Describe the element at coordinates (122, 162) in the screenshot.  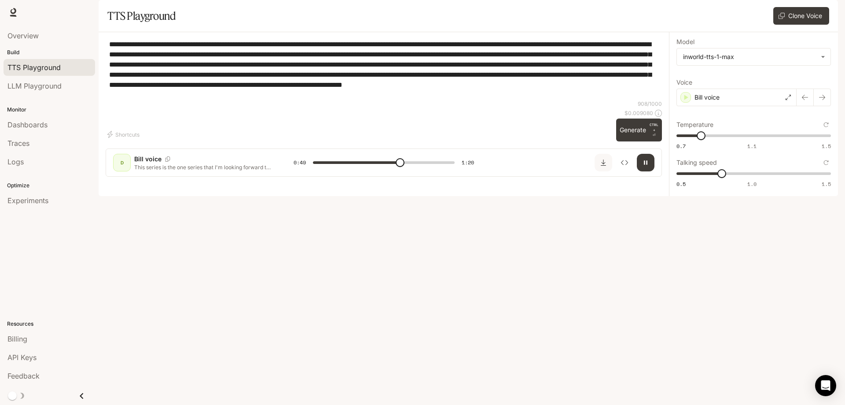
I see `div: D` at that location.